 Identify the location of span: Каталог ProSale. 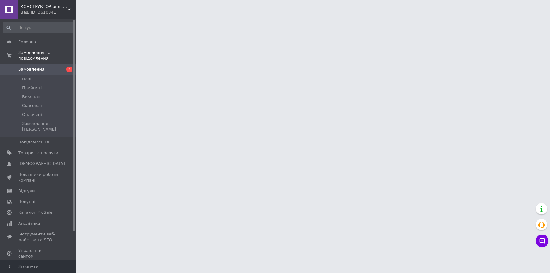
(35, 212).